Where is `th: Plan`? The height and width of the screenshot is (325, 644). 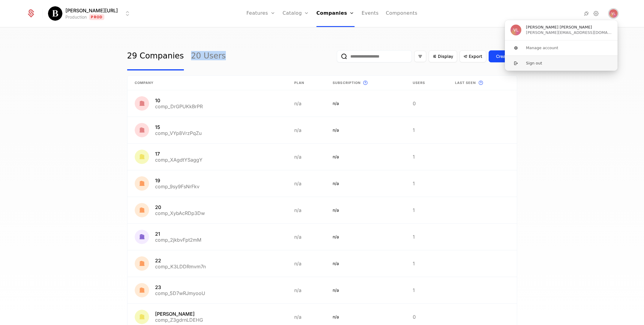
th: Plan is located at coordinates (307, 83).